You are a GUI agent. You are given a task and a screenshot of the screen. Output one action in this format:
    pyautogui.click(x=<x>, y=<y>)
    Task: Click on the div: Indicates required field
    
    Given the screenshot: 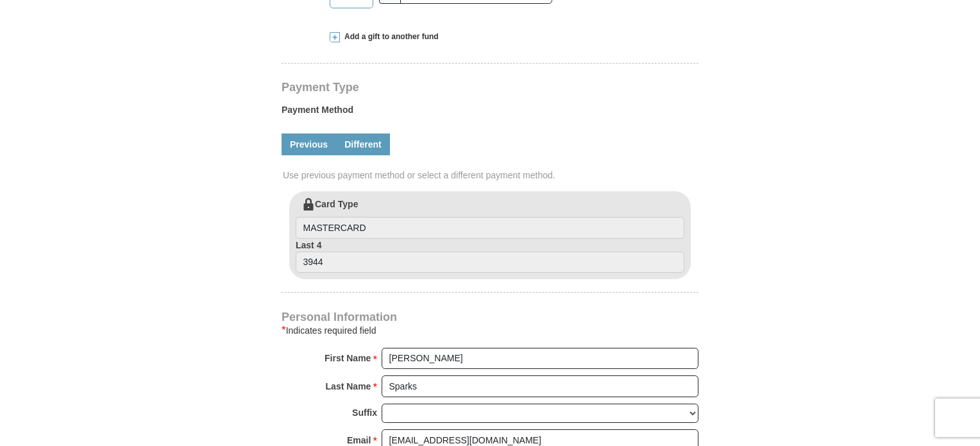 What is the action you would take?
    pyautogui.click(x=490, y=330)
    